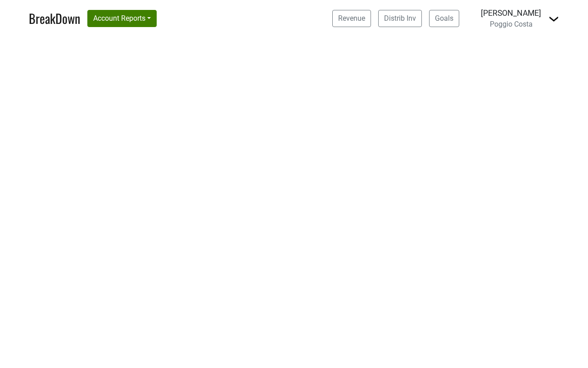 The width and height of the screenshot is (588, 368). Describe the element at coordinates (444, 18) in the screenshot. I see `a: Goals` at that location.